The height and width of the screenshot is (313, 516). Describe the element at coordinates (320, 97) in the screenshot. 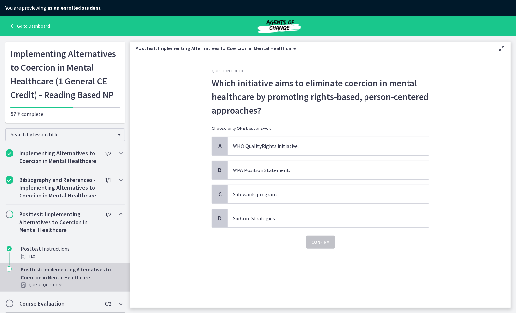

I see `span: Which initiative aims to eliminate coercion in mental healthcare by promoting rights-based, perso...` at that location.